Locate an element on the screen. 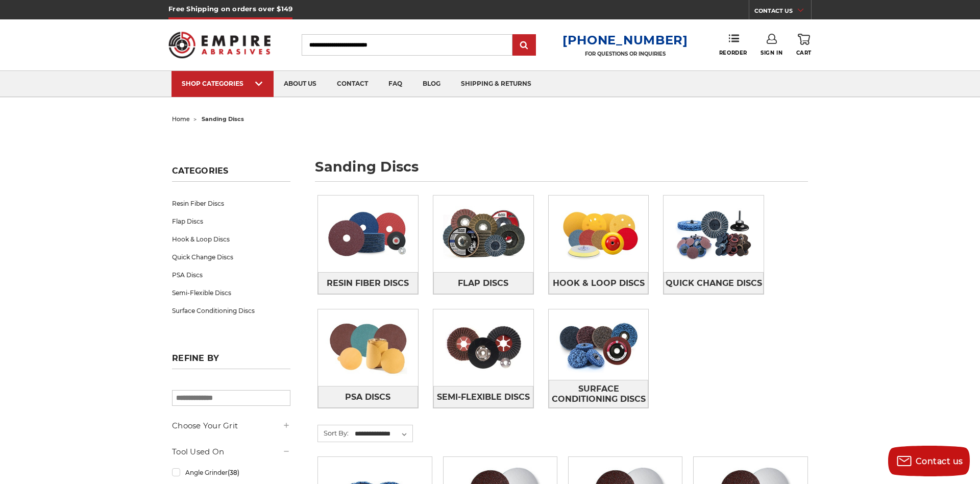  label: Sort By: is located at coordinates (334, 432).